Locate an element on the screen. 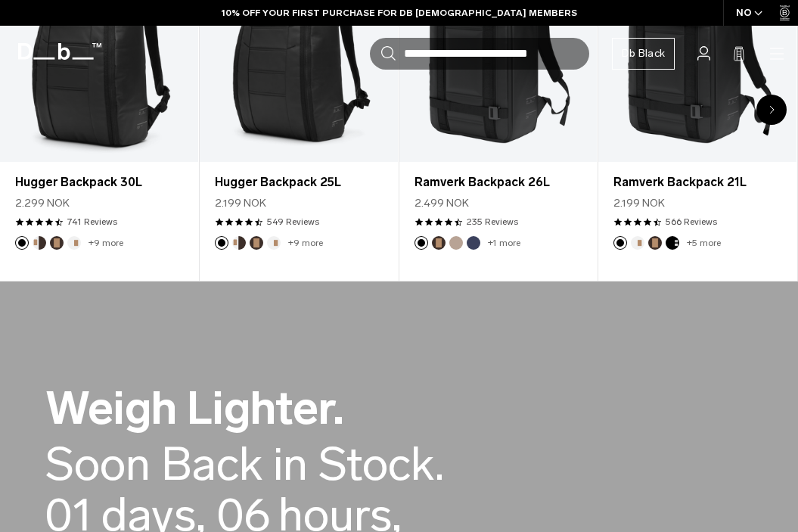 The image size is (798, 532). a: Ramverk Backpack 26L is located at coordinates (498, 182).